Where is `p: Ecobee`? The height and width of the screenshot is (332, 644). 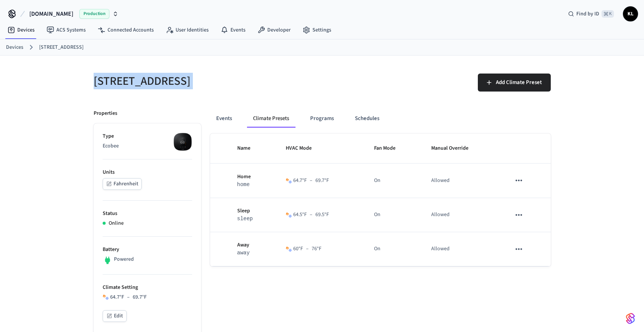
p: Ecobee is located at coordinates (148, 146).